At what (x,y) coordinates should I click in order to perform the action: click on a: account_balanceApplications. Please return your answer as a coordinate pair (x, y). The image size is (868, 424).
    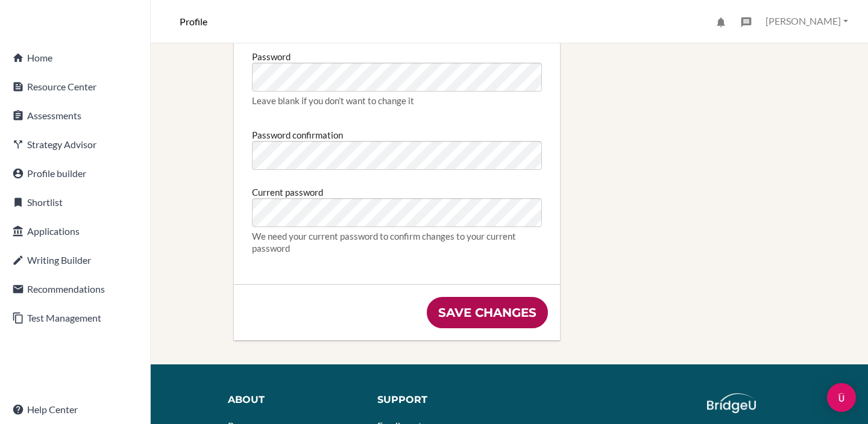
    Looking at the image, I should click on (75, 231).